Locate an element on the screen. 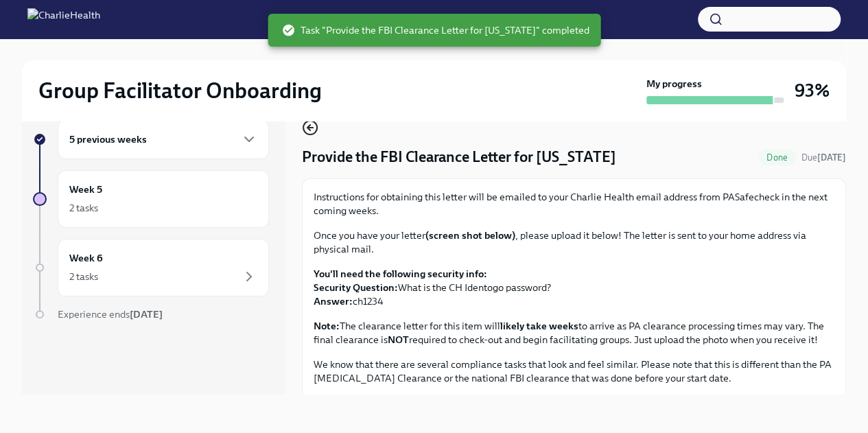 This screenshot has height=433, width=868. a: Week 62 tasks is located at coordinates (151, 268).